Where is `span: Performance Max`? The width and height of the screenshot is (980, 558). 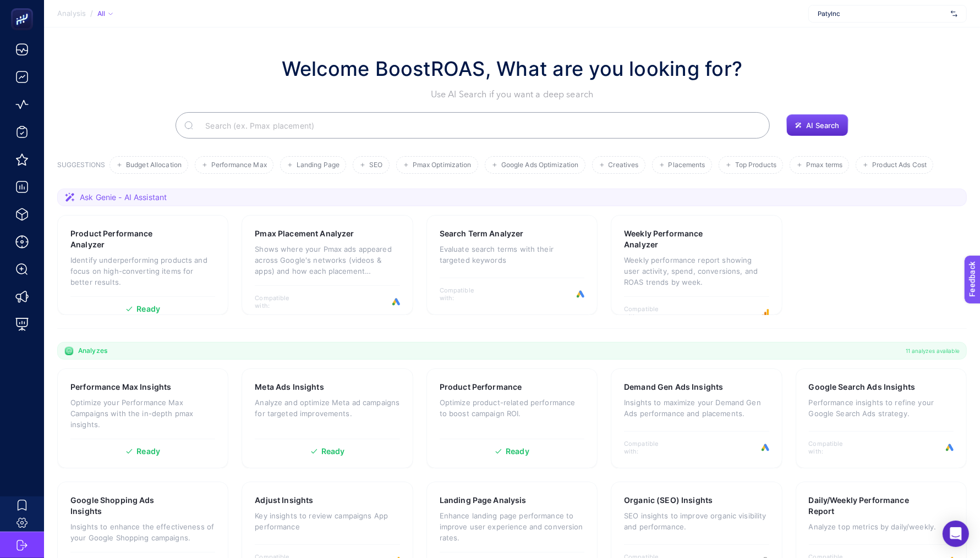
span: Performance Max is located at coordinates (239, 165).